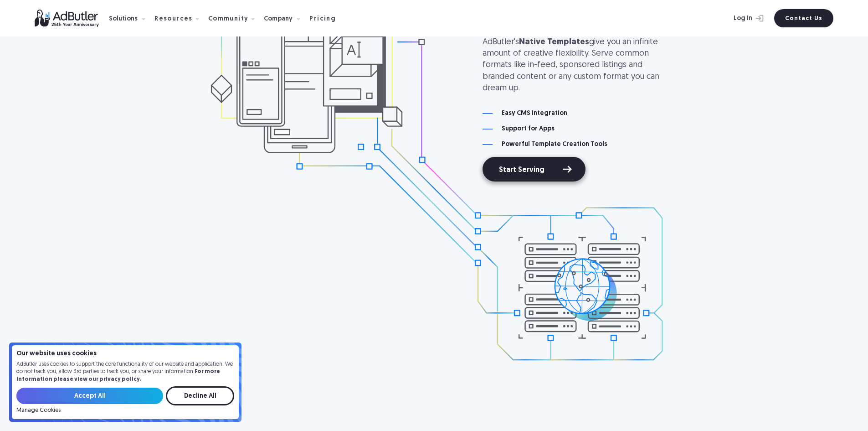  What do you see at coordinates (123, 19) in the screenshot?
I see `div: Solutions` at bounding box center [123, 19].